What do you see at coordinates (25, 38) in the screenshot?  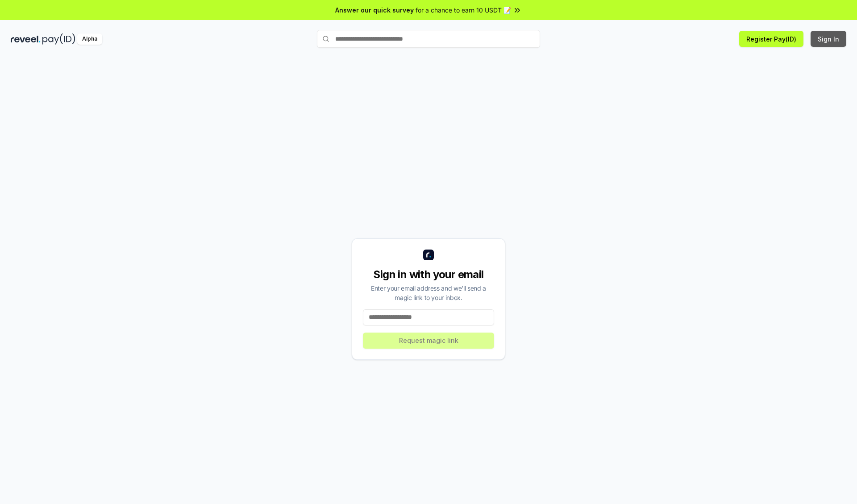 I see `img: reveel_dark` at bounding box center [25, 38].